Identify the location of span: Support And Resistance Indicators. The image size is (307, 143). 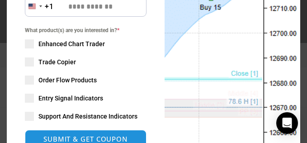
(88, 116).